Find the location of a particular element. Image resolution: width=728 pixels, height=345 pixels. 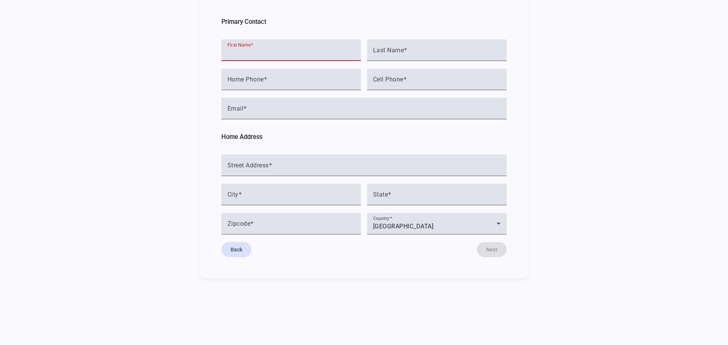

mat-label: State is located at coordinates (380, 194).